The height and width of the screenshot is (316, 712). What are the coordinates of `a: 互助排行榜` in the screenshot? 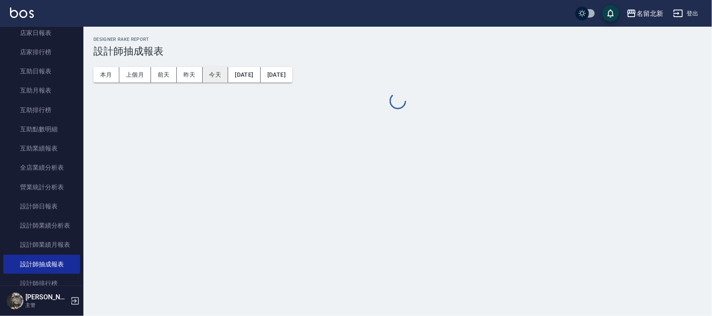 It's located at (42, 110).